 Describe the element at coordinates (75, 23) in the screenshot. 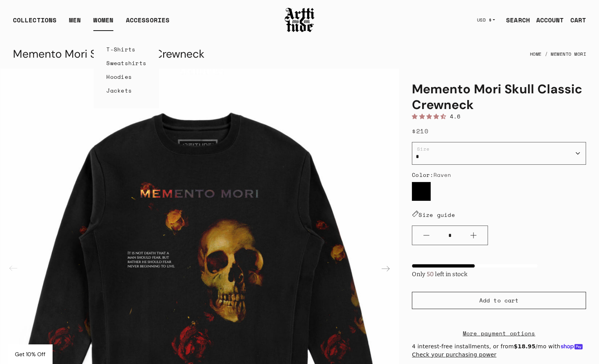

I see `a: MEN` at that location.